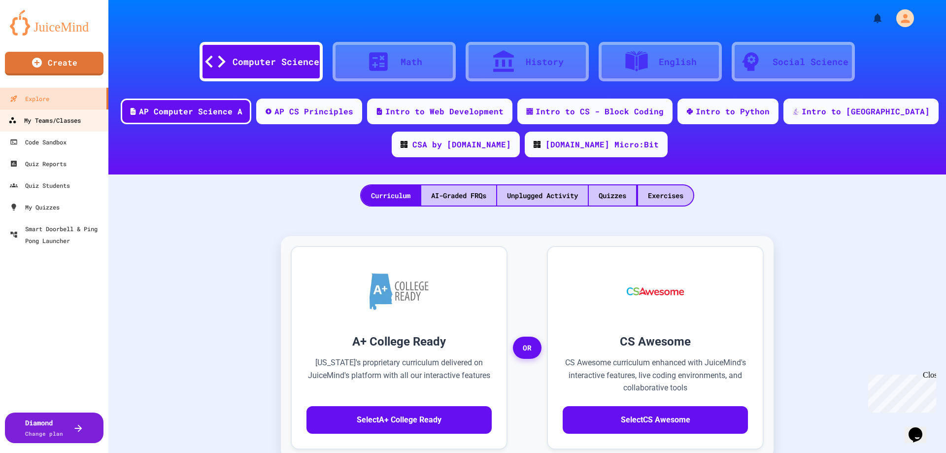 This screenshot has width=946, height=453. Describe the element at coordinates (36, 33) in the screenshot. I see `div: Chat with us now!Close` at that location.